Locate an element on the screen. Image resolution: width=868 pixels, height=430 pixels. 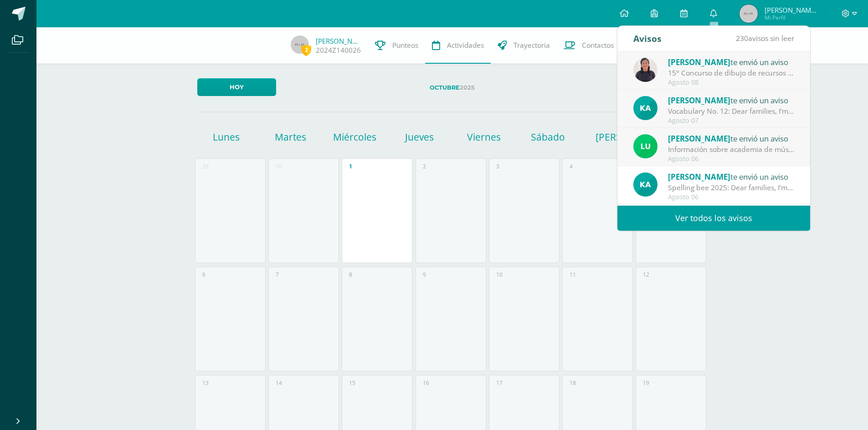
div: 7 is located at coordinates (277, 274).